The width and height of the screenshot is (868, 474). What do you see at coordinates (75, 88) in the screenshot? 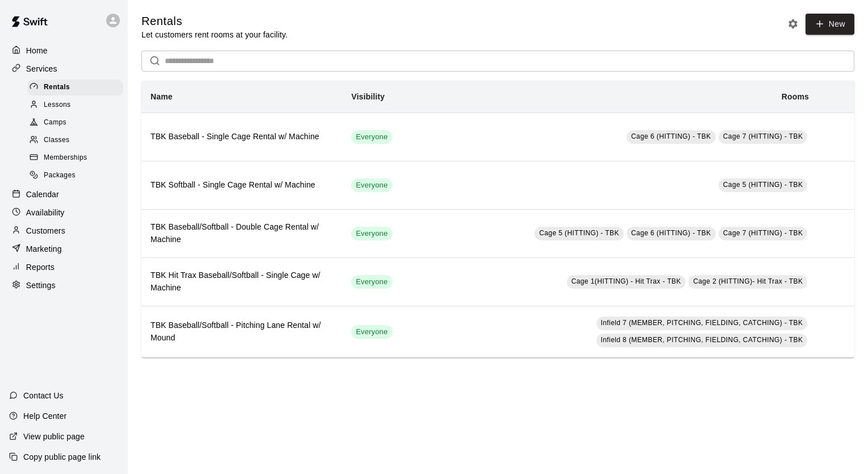
I see `div: Rentals` at bounding box center [75, 88].